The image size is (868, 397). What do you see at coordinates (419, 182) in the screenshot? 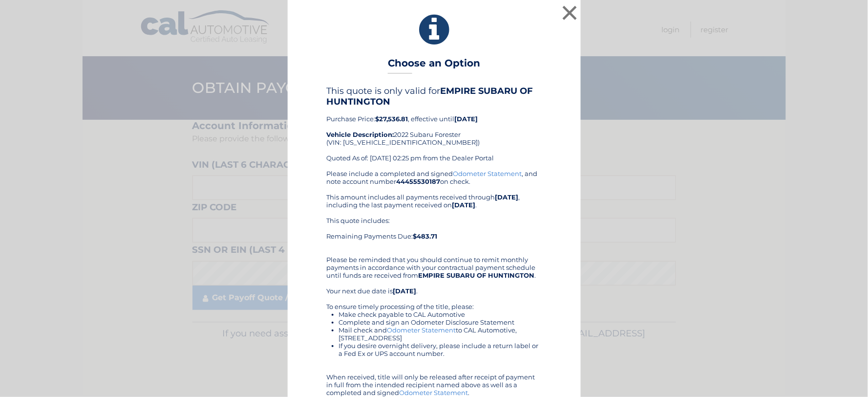
I see `b: 44455530187` at bounding box center [419, 182].